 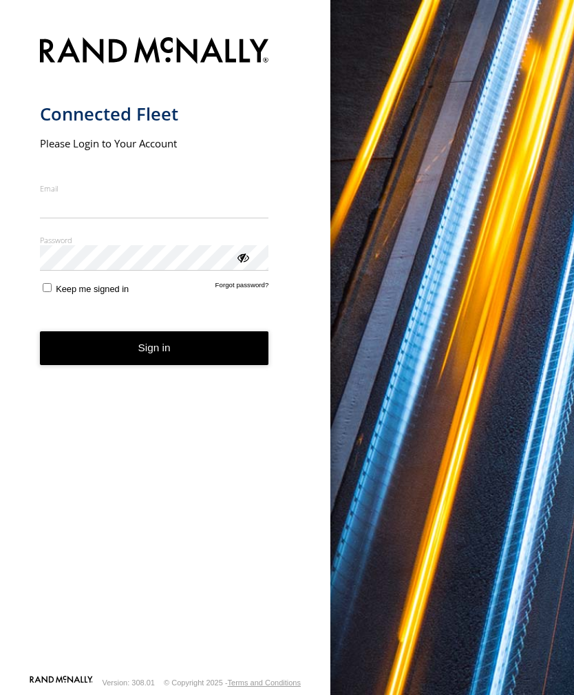 What do you see at coordinates (154, 143) in the screenshot?
I see `h2: Please Login to Your Account` at bounding box center [154, 143].